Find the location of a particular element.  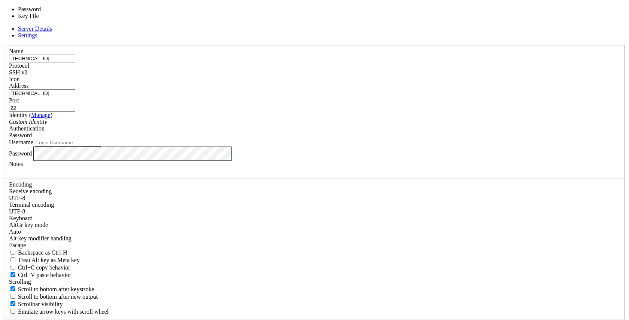

div: Password is located at coordinates (314, 136).